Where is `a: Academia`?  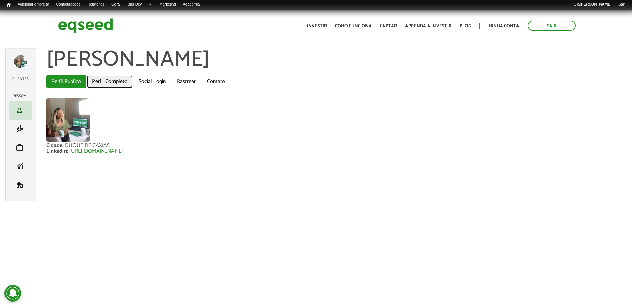
a: Academia is located at coordinates (191, 4).